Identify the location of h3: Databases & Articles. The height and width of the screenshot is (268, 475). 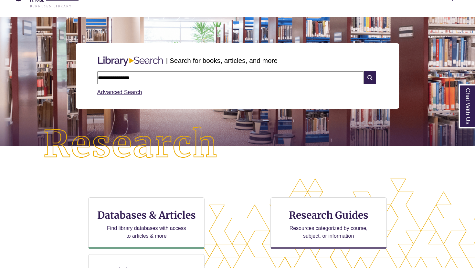
(146, 215).